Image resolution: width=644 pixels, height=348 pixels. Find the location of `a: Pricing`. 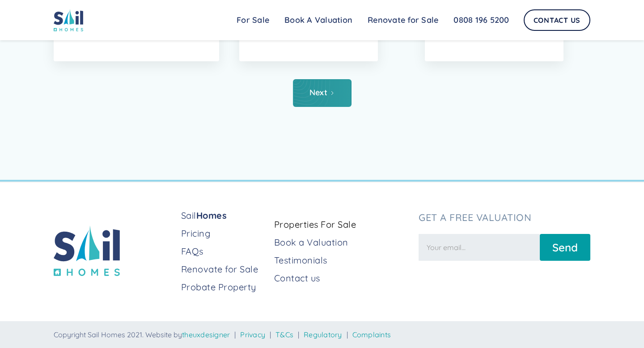

a: Pricing is located at coordinates (224, 233).